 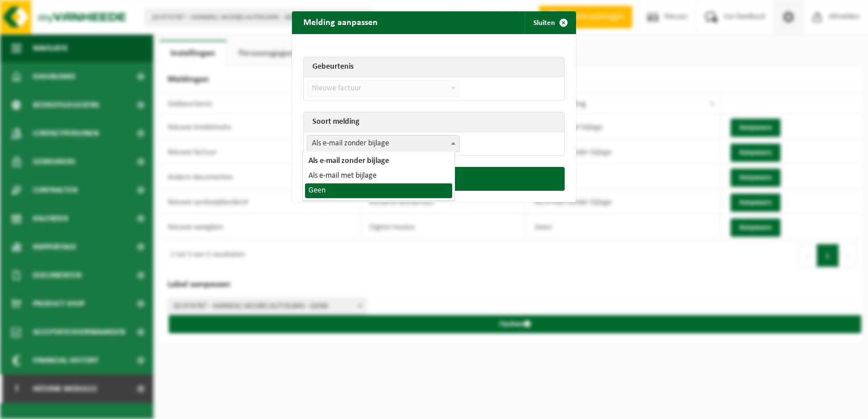 What do you see at coordinates (378, 161) in the screenshot?
I see `li: Als e-mail zonder bijlage` at bounding box center [378, 161].